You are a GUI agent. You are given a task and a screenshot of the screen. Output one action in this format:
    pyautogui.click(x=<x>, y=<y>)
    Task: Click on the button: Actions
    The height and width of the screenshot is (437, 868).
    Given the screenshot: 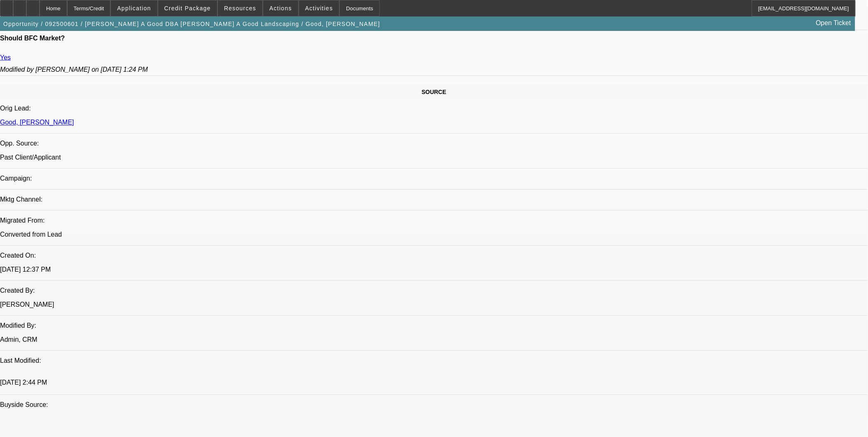 What is the action you would take?
    pyautogui.click(x=281, y=8)
    